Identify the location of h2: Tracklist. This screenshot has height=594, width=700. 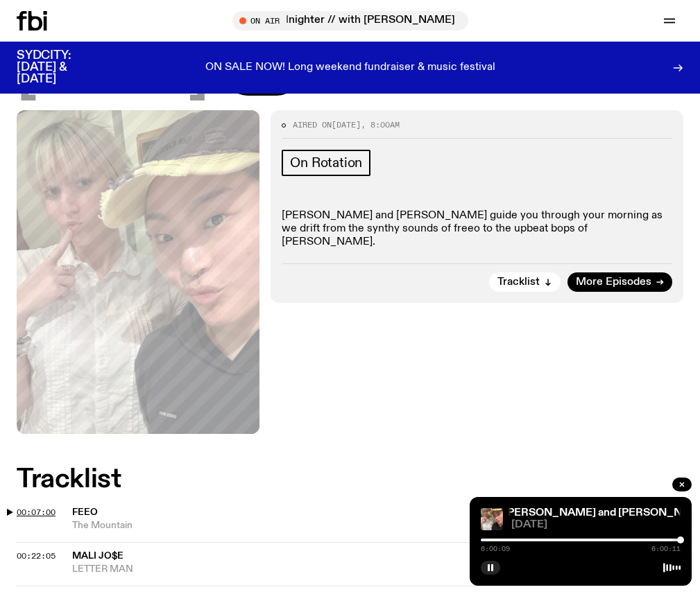
(349, 480).